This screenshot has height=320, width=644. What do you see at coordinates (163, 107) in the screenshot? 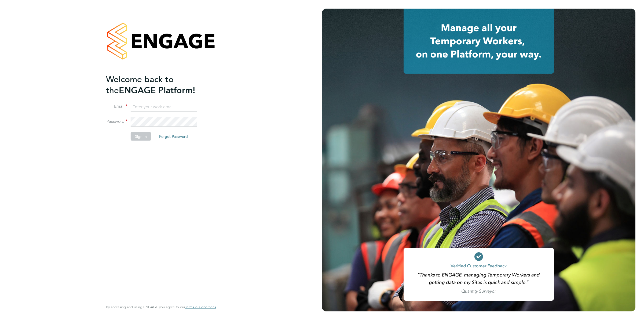
I see `input: Enter your work email...` at bounding box center [163, 107].